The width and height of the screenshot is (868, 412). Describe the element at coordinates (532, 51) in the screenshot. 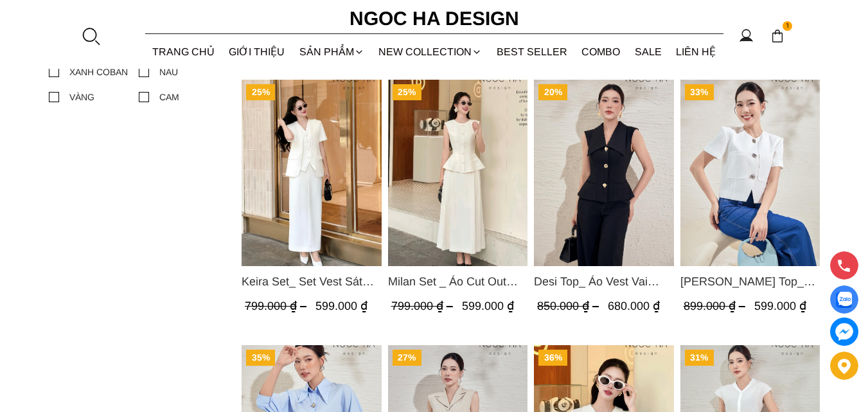

I see `a: BEST SELLER` at that location.